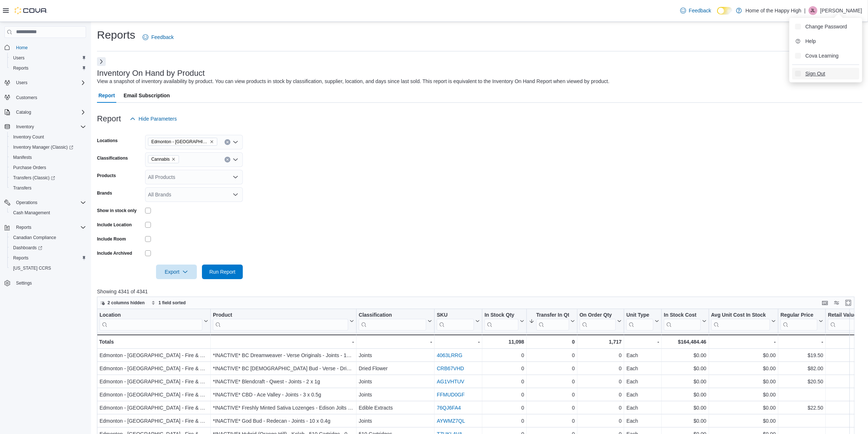 The width and height of the screenshot is (868, 434). What do you see at coordinates (813, 11) in the screenshot?
I see `span: JL` at bounding box center [813, 11].